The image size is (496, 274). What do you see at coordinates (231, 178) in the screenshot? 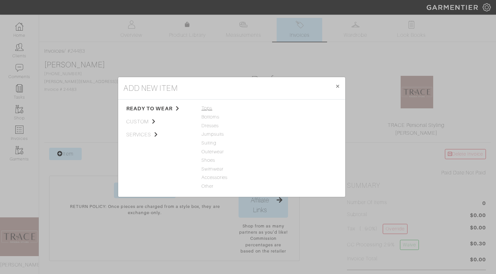
I see `span: Accessories` at bounding box center [231, 178].